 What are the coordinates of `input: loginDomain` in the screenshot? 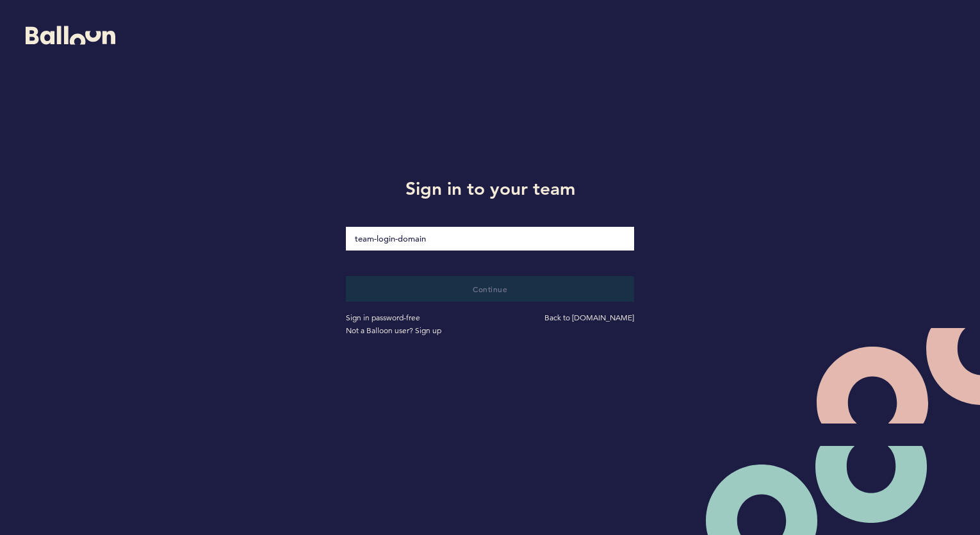 It's located at (490, 239).